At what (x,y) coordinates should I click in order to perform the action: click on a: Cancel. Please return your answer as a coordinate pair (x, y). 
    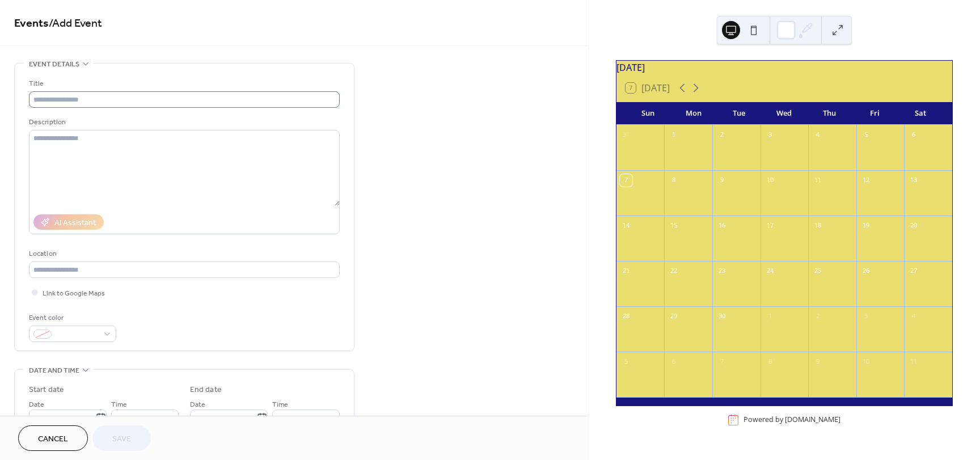
    Looking at the image, I should click on (53, 438).